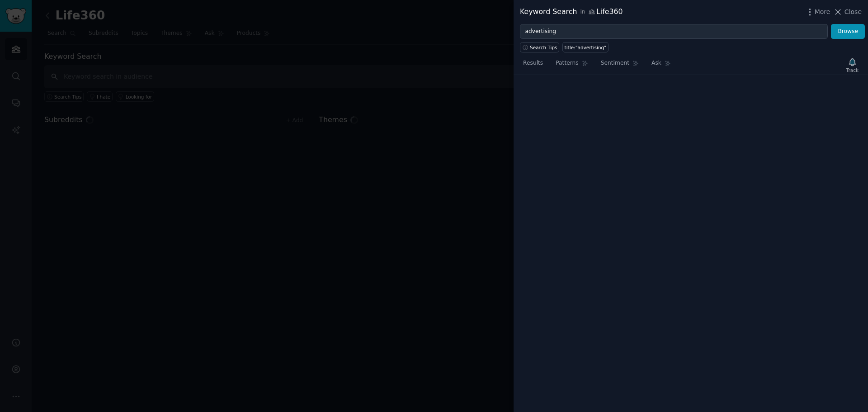 The image size is (868, 412). Describe the element at coordinates (571, 65) in the screenshot. I see `a: Patterns` at that location.